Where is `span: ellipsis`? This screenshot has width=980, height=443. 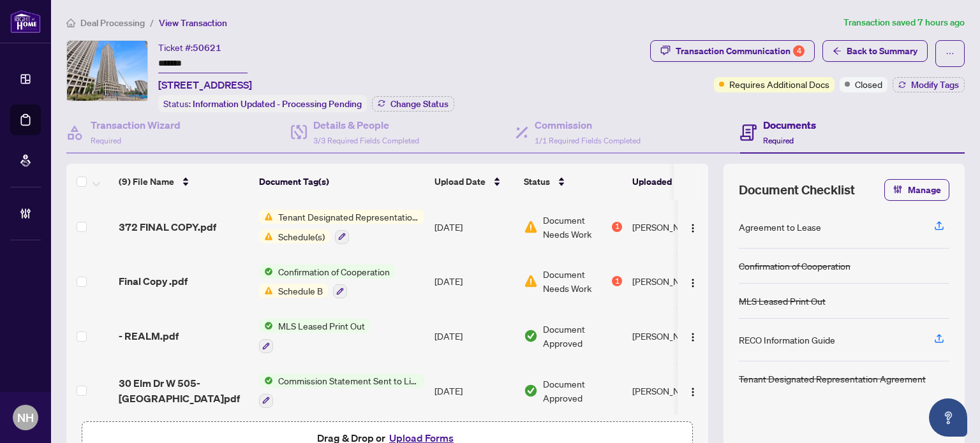
span: ellipsis is located at coordinates (951, 53).